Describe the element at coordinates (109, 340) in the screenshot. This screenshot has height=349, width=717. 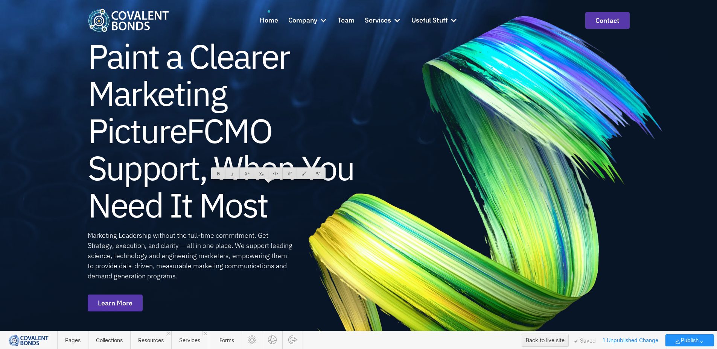
I see `span: Collections` at that location.